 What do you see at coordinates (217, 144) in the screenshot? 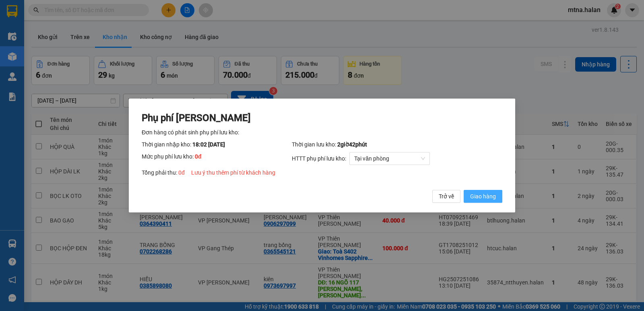
I see `div: Thời gian nhập kho:` at bounding box center [217, 144].